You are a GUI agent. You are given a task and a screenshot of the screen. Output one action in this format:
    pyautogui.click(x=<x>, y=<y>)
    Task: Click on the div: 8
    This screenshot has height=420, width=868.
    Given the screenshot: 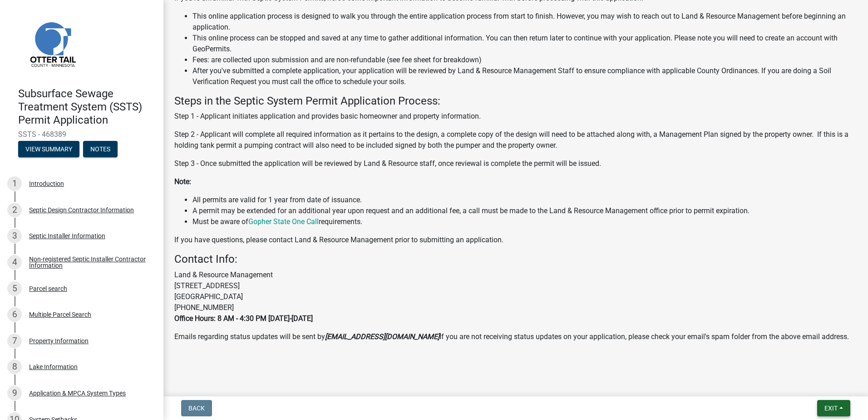 What is the action you would take?
    pyautogui.click(x=14, y=367)
    